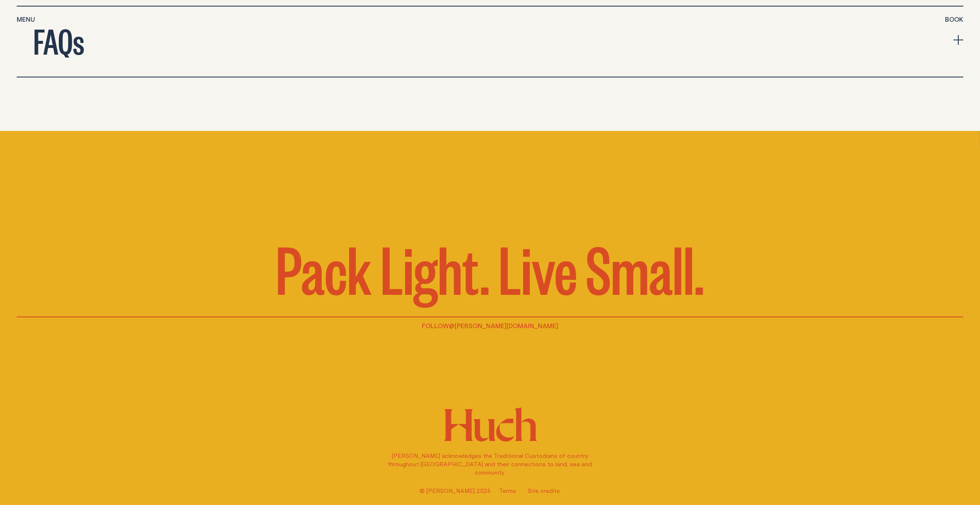 This screenshot has width=980, height=505. What do you see at coordinates (954, 20) in the screenshot?
I see `button: show booking tray` at bounding box center [954, 20].